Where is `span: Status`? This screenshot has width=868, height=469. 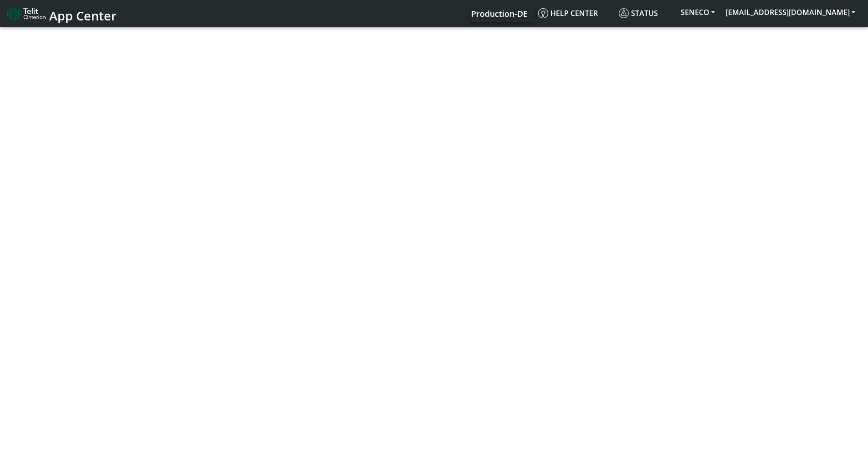 span: Status is located at coordinates (638, 13).